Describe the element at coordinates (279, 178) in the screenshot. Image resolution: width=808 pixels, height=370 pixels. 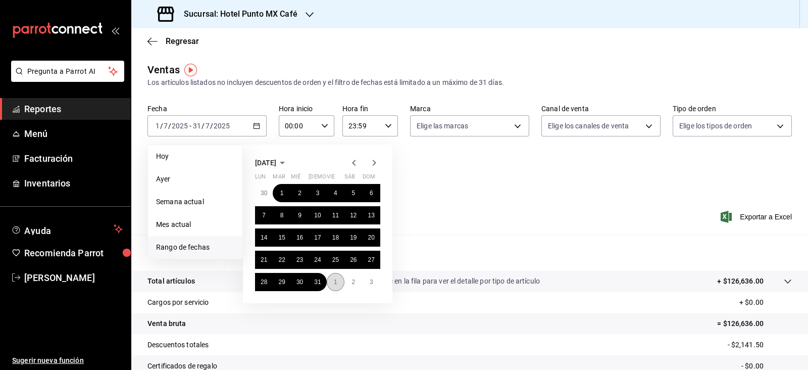
I see `abbr: martes` at that location.